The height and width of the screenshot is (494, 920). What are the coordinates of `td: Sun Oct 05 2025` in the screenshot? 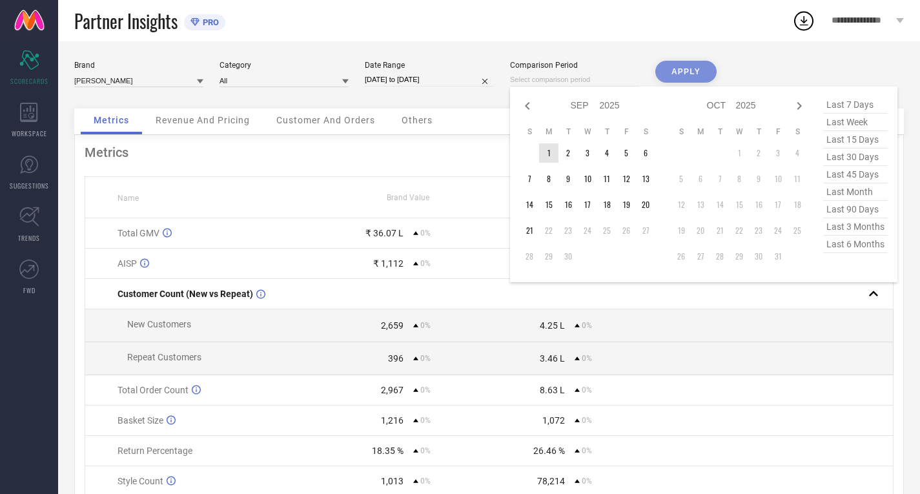 It's located at (681, 179).